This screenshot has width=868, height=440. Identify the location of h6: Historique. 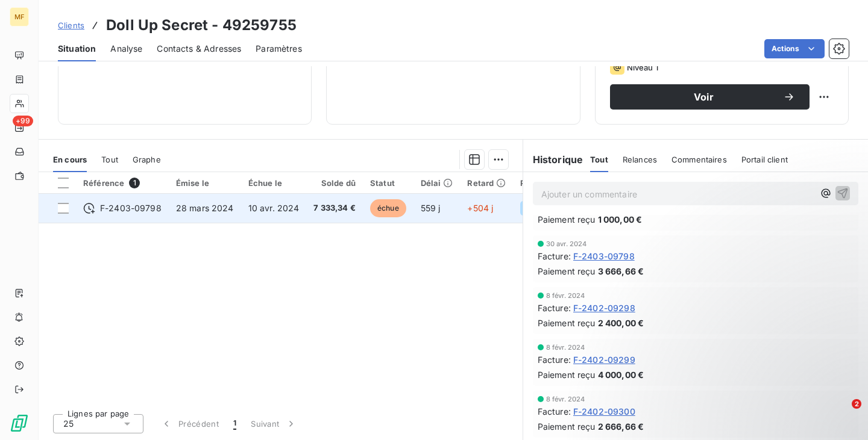
(553, 160).